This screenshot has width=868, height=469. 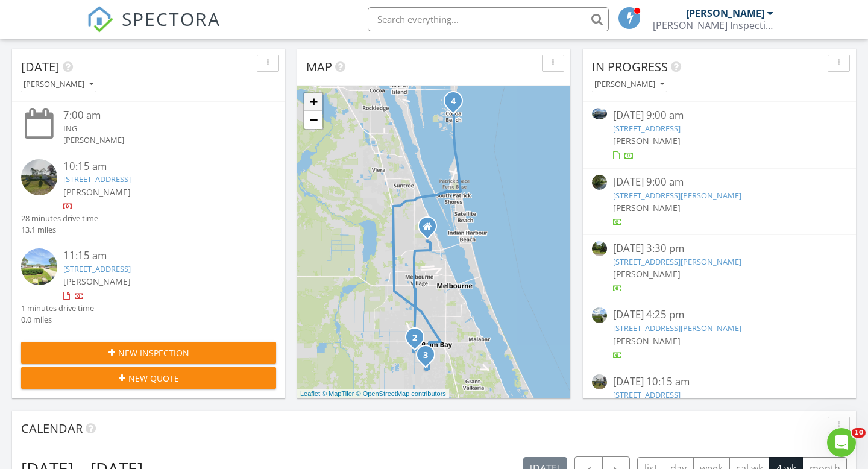 I want to click on a: Zoom out, so click(x=313, y=120).